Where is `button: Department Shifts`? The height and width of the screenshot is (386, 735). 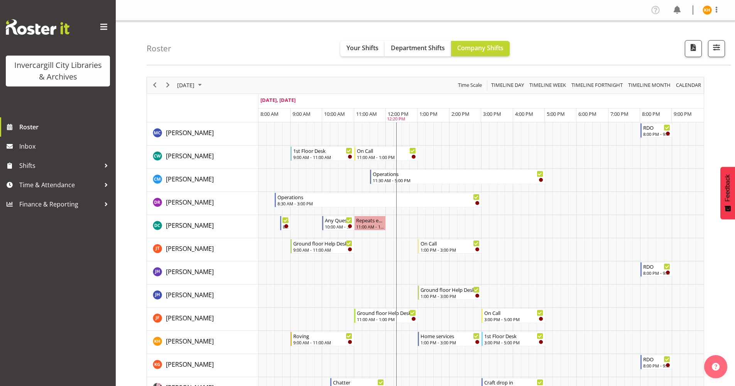 button: Department Shifts is located at coordinates (418, 49).